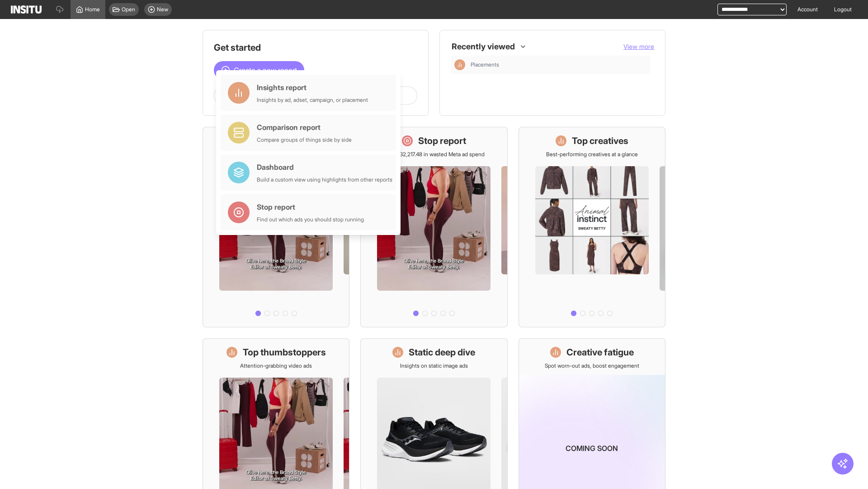 The width and height of the screenshot is (868, 489). I want to click on h1: Stop report, so click(442, 141).